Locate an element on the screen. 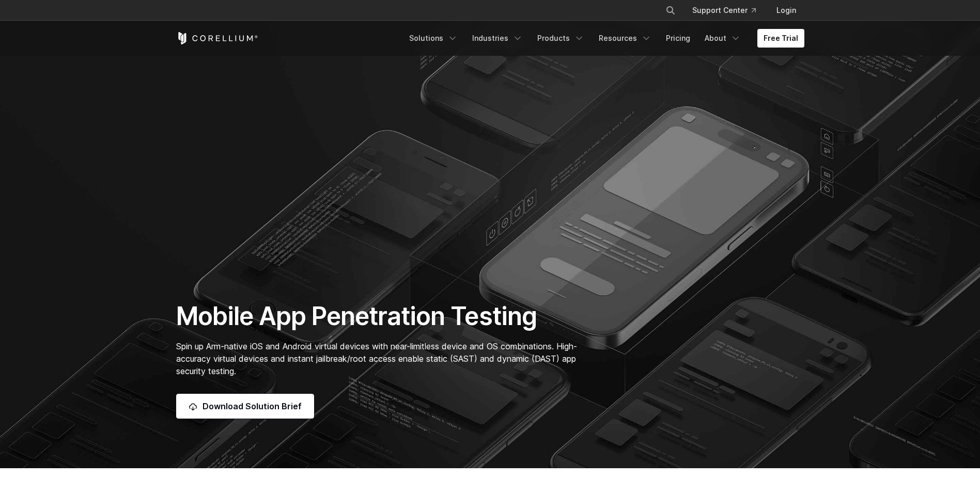  a: Free Trial is located at coordinates (781, 38).